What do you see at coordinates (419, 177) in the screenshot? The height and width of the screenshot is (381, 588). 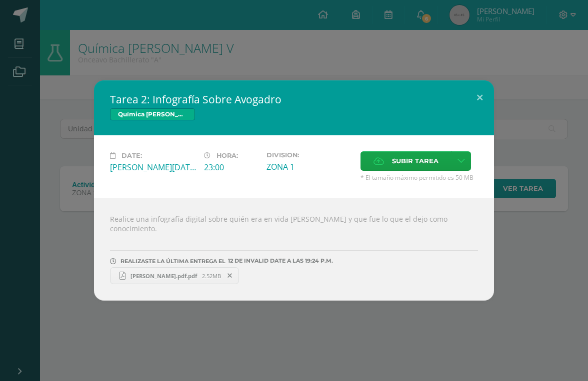 I see `span: * El tamaño máximo permitido es 50 MB` at bounding box center [419, 177].